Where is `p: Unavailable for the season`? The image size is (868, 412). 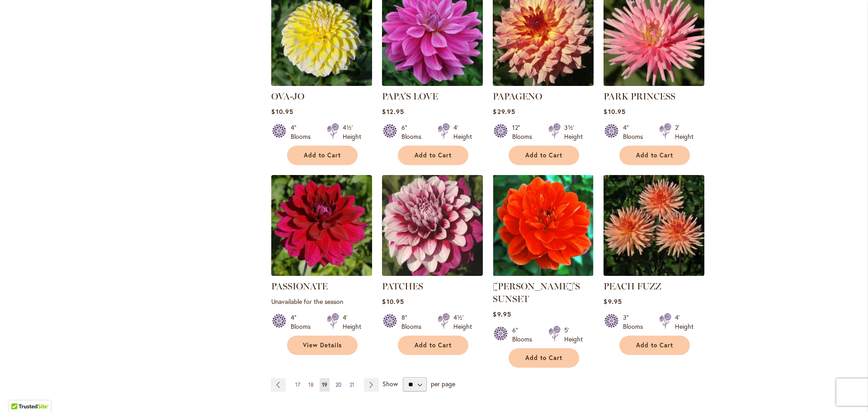 p: Unavailable for the season is located at coordinates (321, 301).